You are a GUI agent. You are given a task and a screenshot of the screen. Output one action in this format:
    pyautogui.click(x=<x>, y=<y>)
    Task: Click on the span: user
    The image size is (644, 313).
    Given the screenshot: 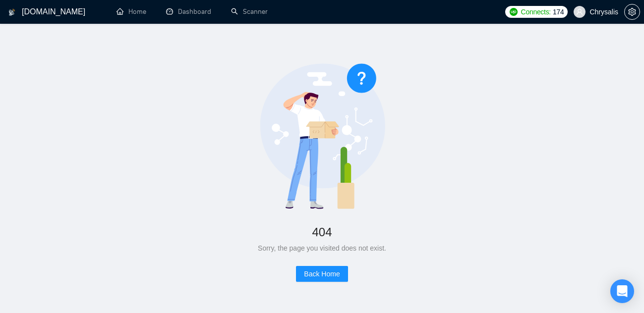 What is the action you would take?
    pyautogui.click(x=579, y=12)
    